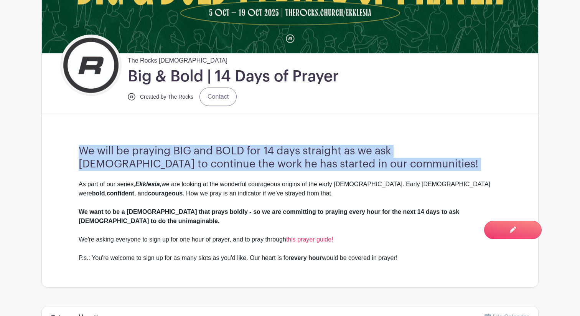  I want to click on strong: confident, so click(120, 193).